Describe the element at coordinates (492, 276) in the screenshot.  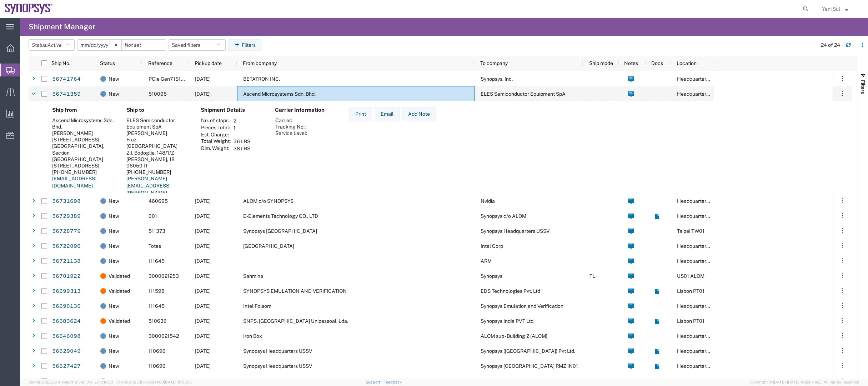
I see `span: Synopsys` at that location.